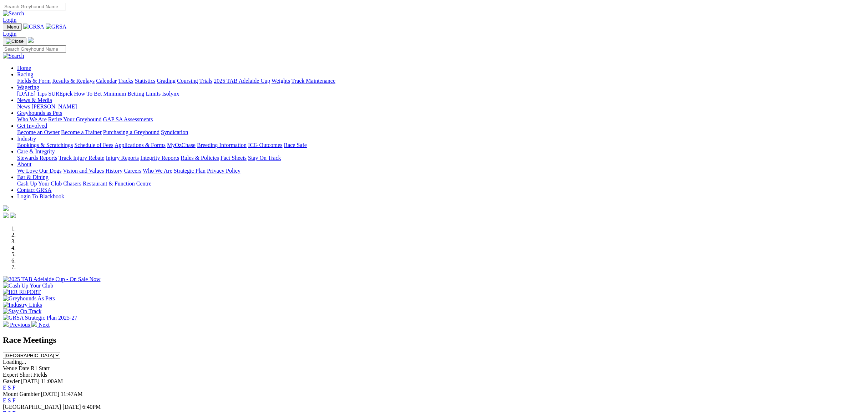  What do you see at coordinates (6, 324) in the screenshot?
I see `img: chevron-left-pager-white.svg` at bounding box center [6, 324].